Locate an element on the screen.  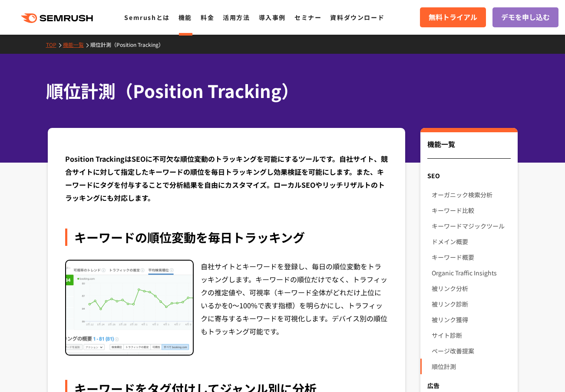
a: 被リンク診断 is located at coordinates (471, 304).